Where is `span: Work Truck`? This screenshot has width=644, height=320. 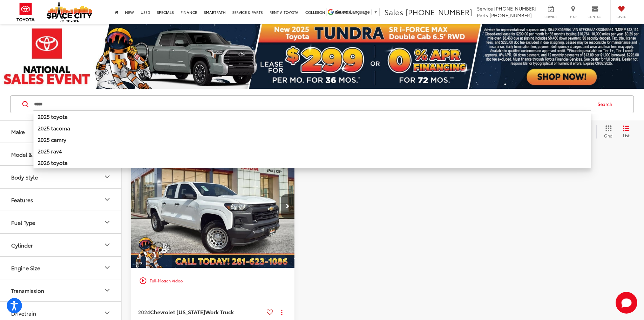
span: Work Truck is located at coordinates (220, 311).